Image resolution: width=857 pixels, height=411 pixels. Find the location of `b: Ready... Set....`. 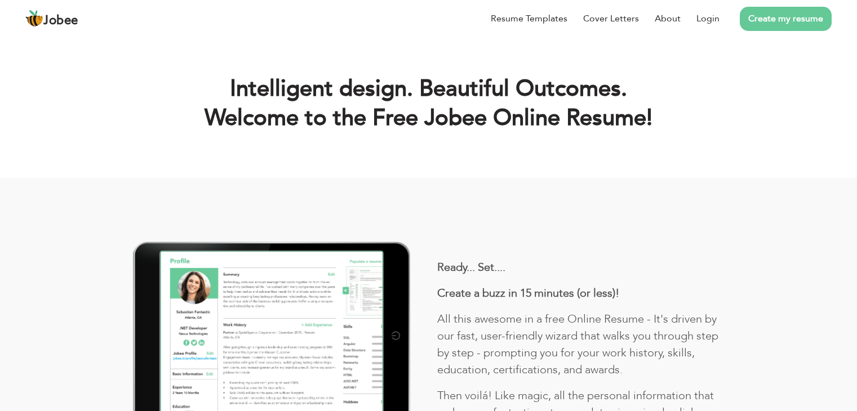

b: Ready... Set.... is located at coordinates (471, 267).